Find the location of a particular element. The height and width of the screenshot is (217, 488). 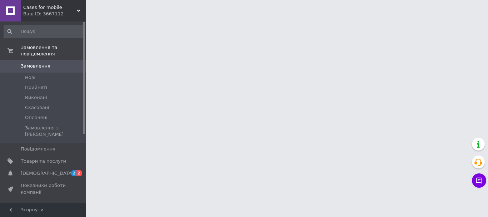

span: Cases for mobile is located at coordinates (50, 8).